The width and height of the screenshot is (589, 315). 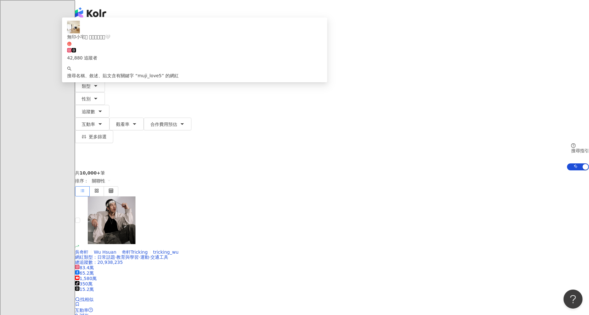 I want to click on span: 運動, so click(x=145, y=257).